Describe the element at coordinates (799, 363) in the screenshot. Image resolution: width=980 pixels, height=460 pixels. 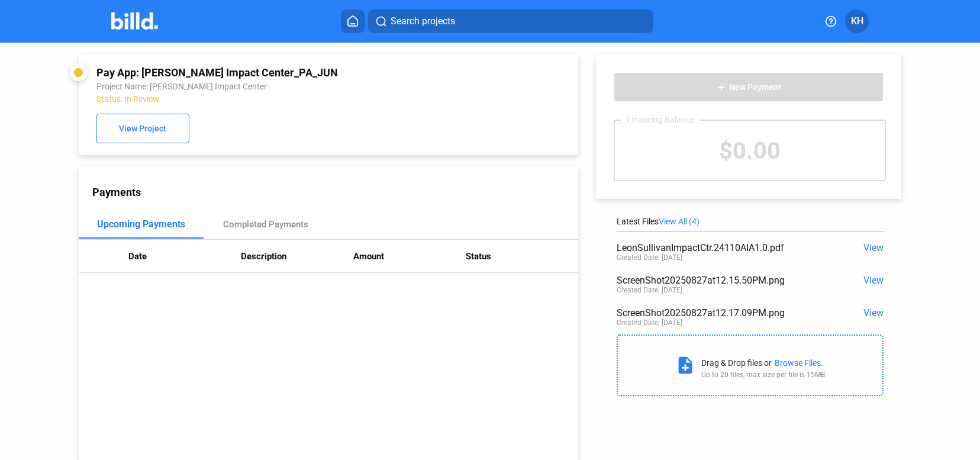
I see `div: Browse Files.` at that location.